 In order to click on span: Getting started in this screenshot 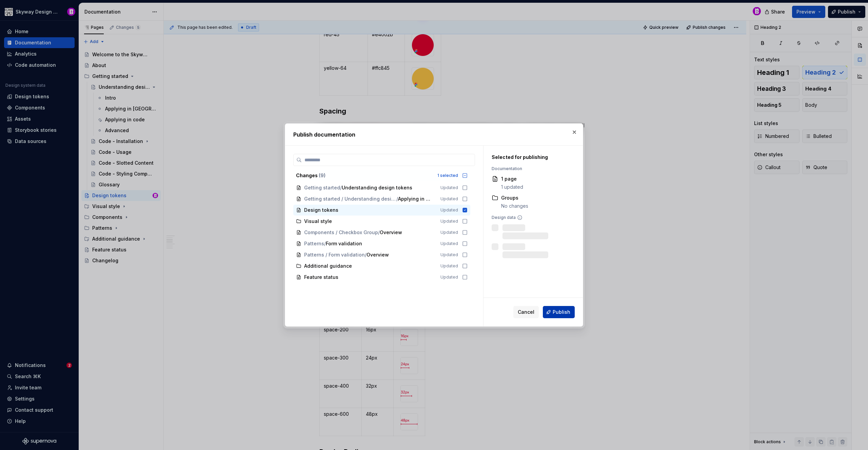, I will do `click(322, 188)`.